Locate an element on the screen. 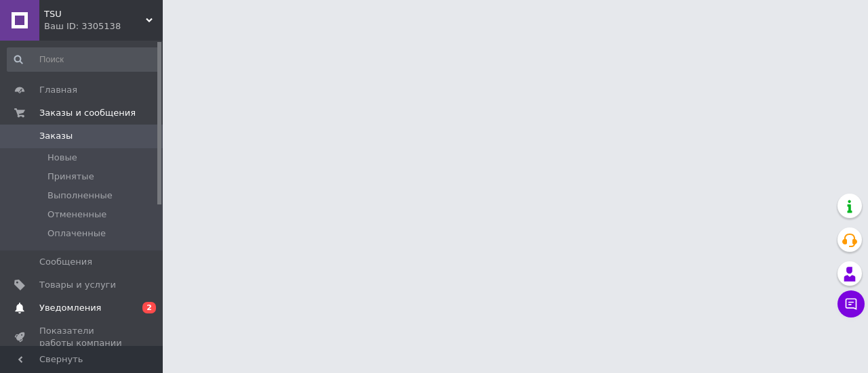 This screenshot has height=373, width=868. span: Главная is located at coordinates (58, 90).